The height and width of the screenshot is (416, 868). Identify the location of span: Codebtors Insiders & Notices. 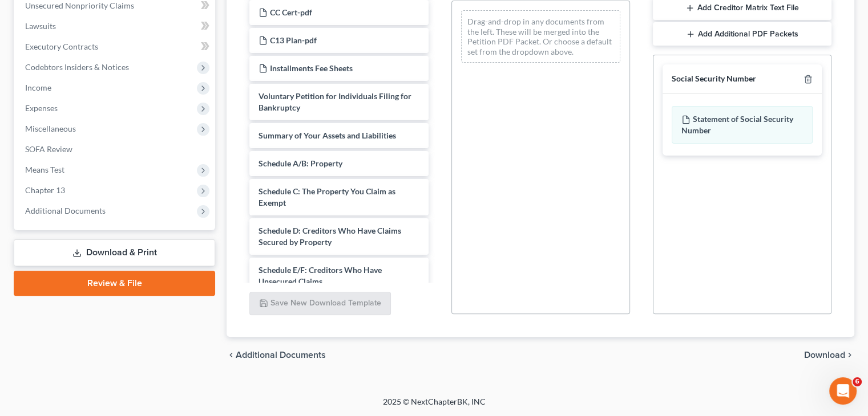
(77, 66).